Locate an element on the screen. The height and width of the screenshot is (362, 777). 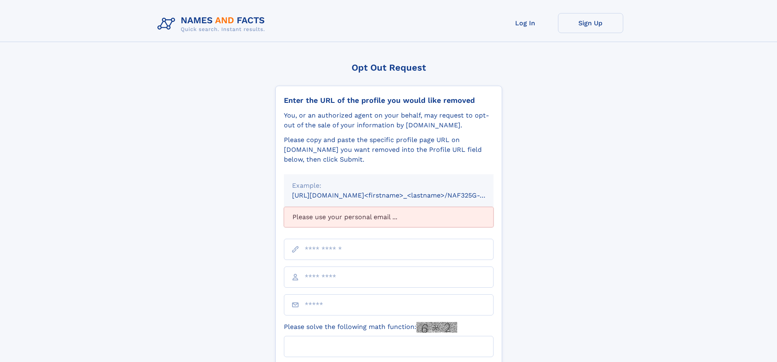
a: Log In is located at coordinates (525, 23).